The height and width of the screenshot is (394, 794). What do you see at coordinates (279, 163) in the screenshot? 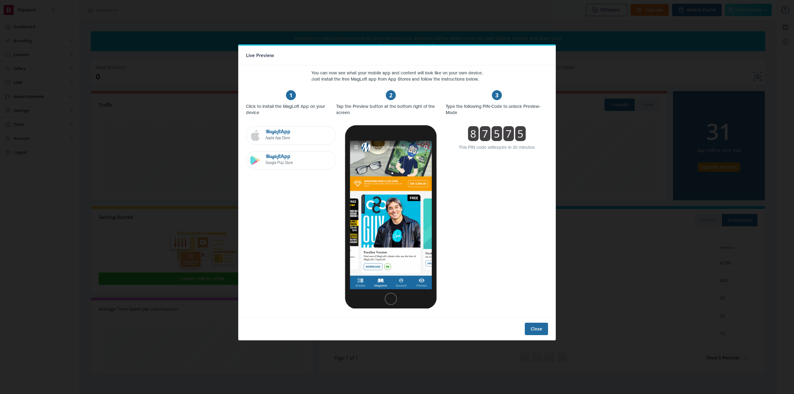
I see `div: Google Play Store` at bounding box center [279, 163].